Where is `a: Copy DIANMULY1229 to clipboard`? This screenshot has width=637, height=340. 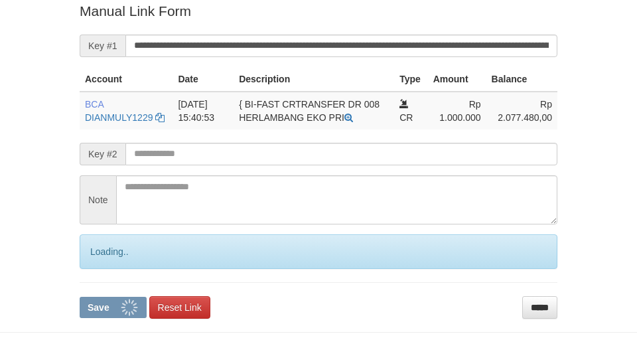
a: Copy DIANMULY1229 to clipboard is located at coordinates (160, 118).